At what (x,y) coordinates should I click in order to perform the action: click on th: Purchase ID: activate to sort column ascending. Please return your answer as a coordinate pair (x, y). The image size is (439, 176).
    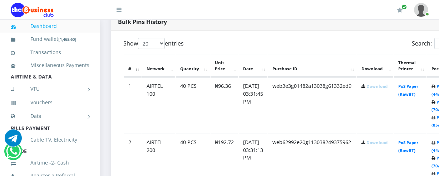
    Looking at the image, I should click on (312, 66).